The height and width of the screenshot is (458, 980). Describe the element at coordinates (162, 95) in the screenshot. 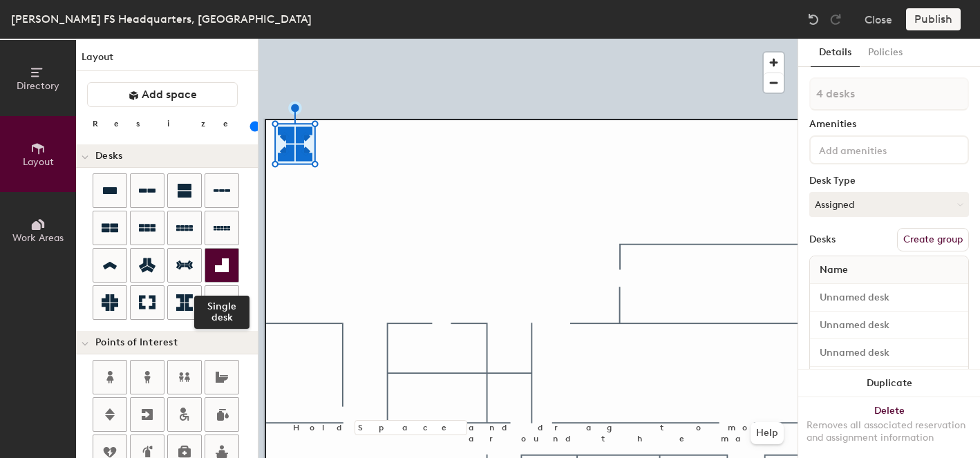

I see `button: Add space` at that location.